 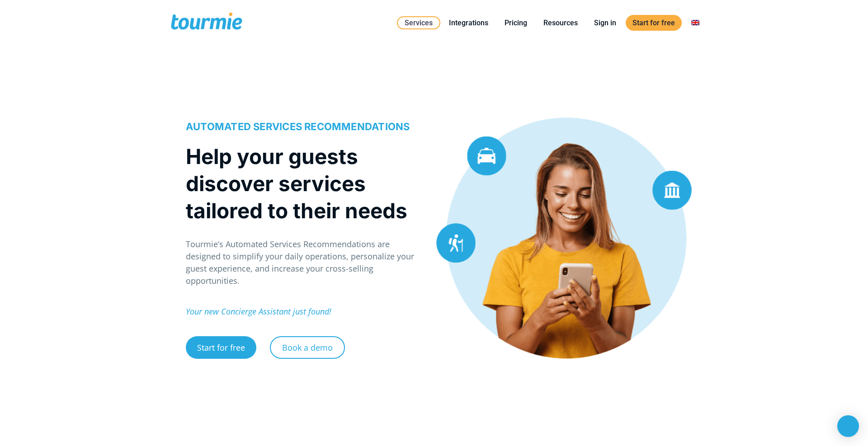 What do you see at coordinates (297, 126) in the screenshot?
I see `span: AUTOMATED SERVICES RECOMMENDATIONS` at bounding box center [297, 126].